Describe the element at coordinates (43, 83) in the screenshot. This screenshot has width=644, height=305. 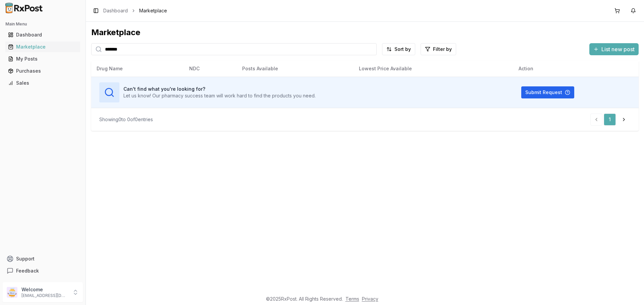
I see `a: Sales` at that location.